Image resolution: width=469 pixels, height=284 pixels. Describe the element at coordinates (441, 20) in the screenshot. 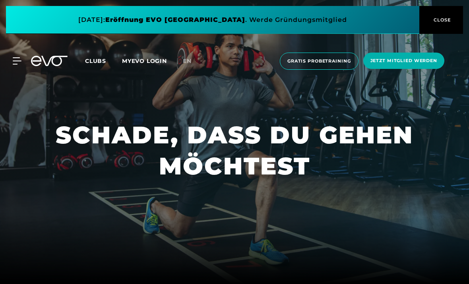

I see `span: CLOSE` at that location.